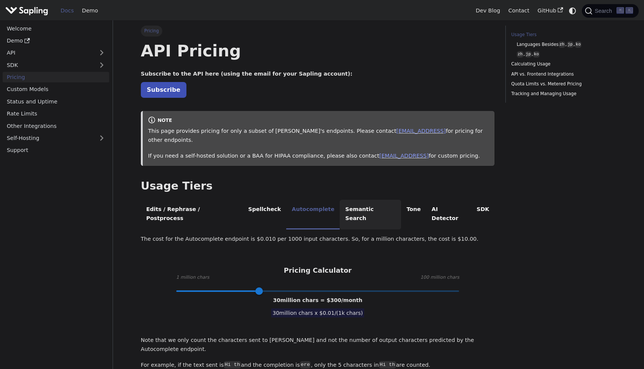 This screenshot has width=644, height=369. What do you see at coordinates (27, 11) in the screenshot?
I see `img: Sapling.ai` at bounding box center [27, 11].